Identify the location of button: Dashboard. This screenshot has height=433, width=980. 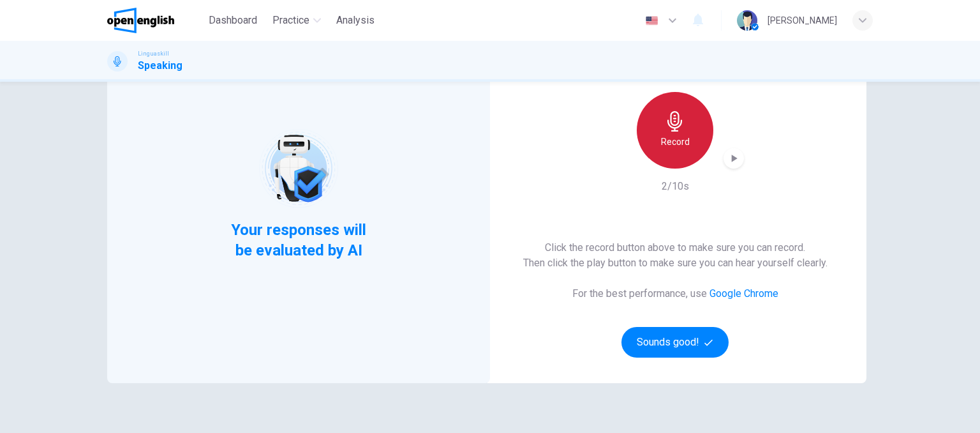
(233, 20).